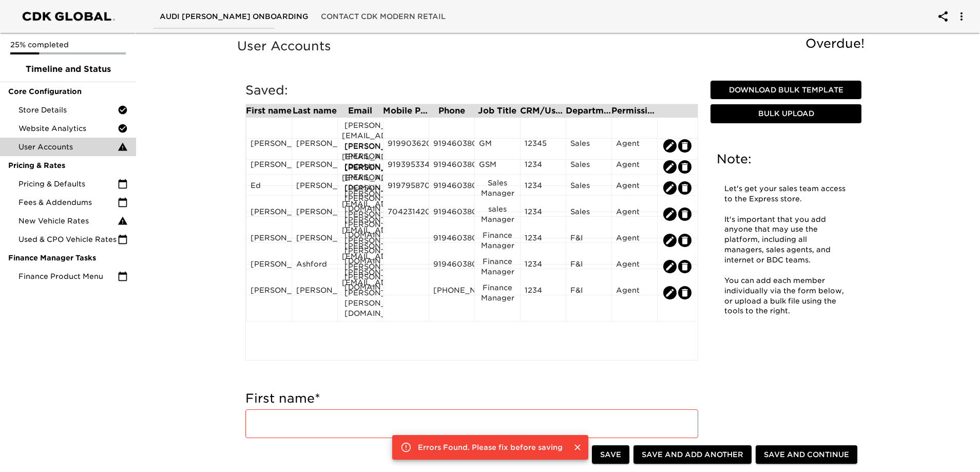 The image size is (980, 472). Describe the element at coordinates (68, 147) in the screenshot. I see `span: User Accounts` at that location.